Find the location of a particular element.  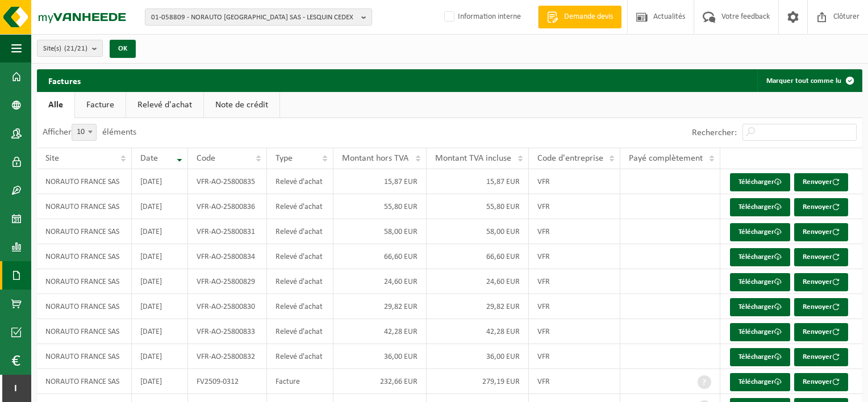

span: Payé complètement is located at coordinates (666, 159).